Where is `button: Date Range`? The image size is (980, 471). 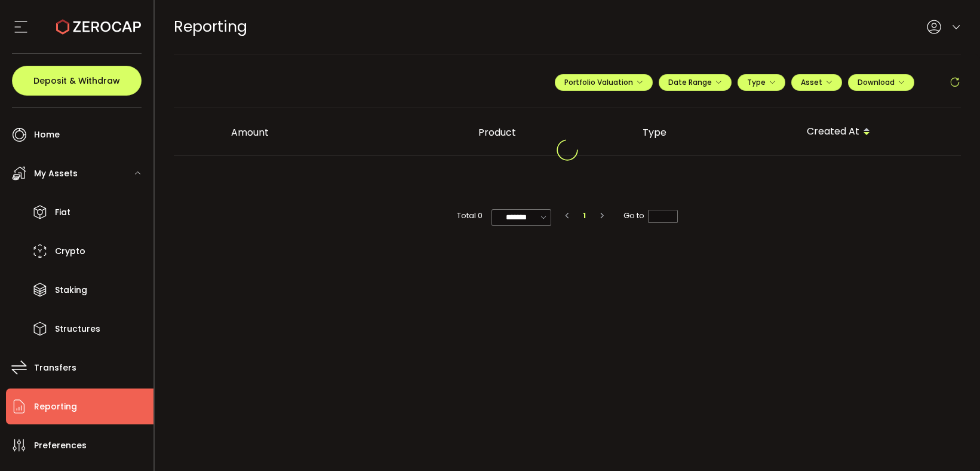
button: Date Range is located at coordinates (695, 82).